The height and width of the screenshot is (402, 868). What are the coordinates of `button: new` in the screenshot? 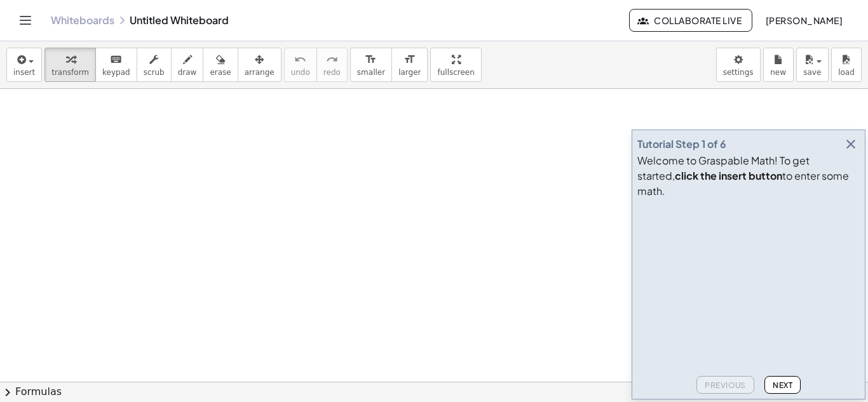 It's located at (779, 65).